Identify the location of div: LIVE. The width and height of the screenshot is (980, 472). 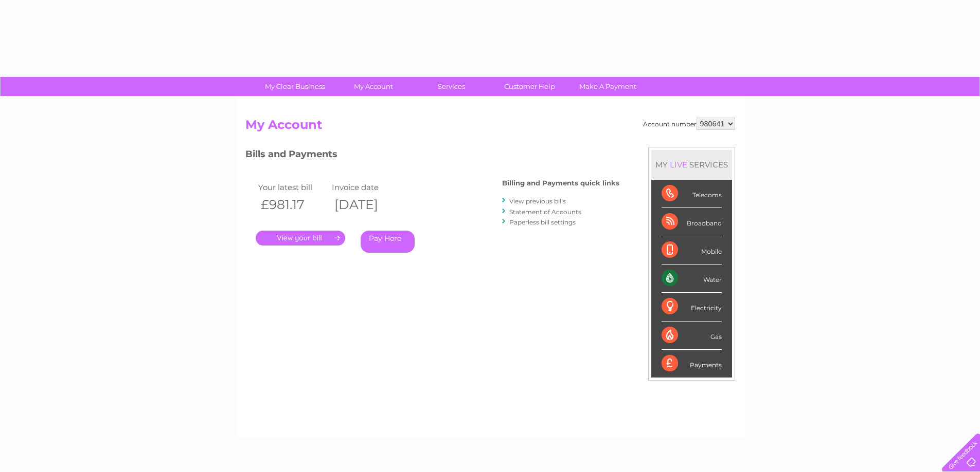
(679, 164).